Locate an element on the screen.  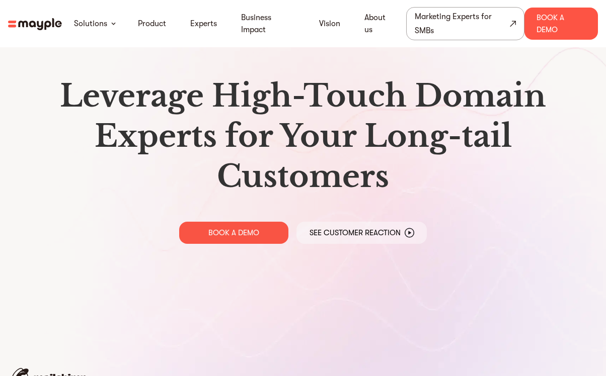
h1: Leverage High-Touch Domain Experts for Your Long-tail Customers is located at coordinates (303, 136).